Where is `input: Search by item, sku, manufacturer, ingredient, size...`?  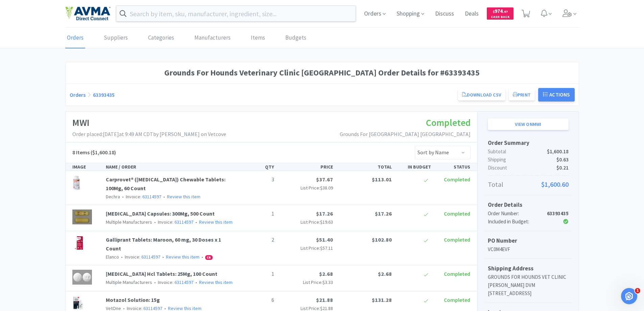
input: Search by item, sku, manufacturer, ingredient, size... is located at coordinates (236, 13).